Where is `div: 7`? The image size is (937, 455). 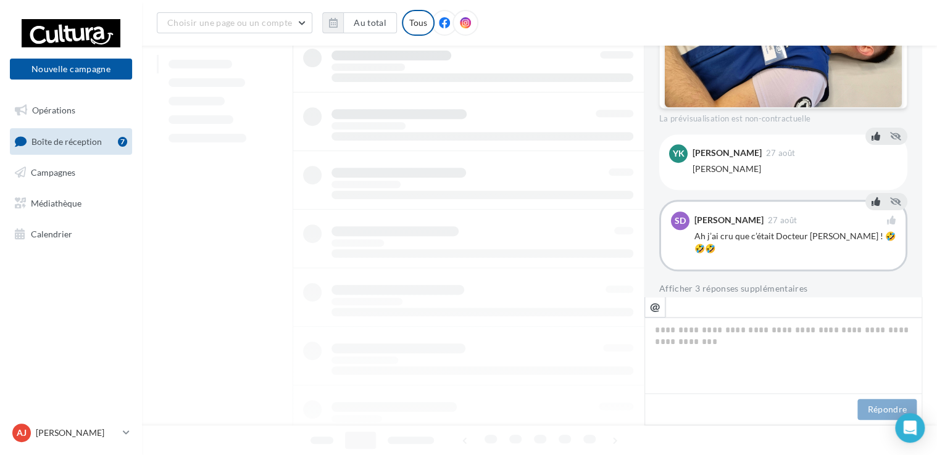
div: 7 is located at coordinates (122, 142).